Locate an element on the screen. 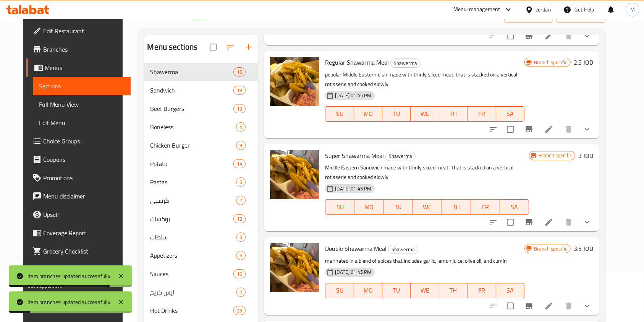 The width and height of the screenshot is (644, 322). span: 16 is located at coordinates (239, 72).